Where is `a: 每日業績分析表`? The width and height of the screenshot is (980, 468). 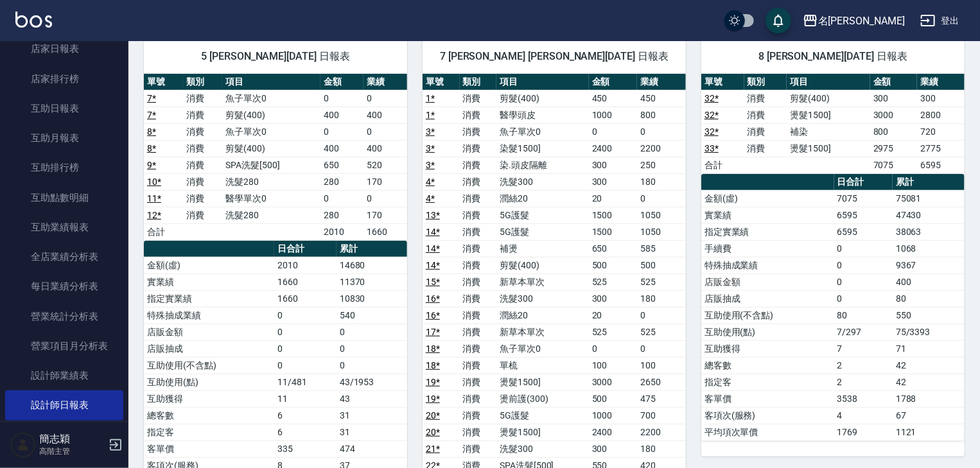
a: 每日業績分析表 is located at coordinates (64, 287).